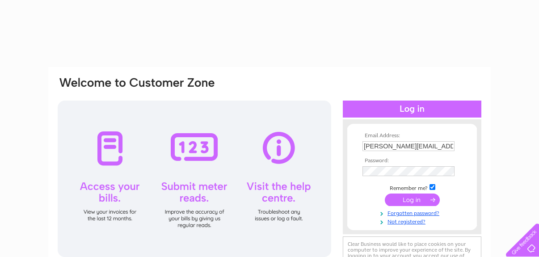 The image size is (539, 257). Describe the element at coordinates (412, 200) in the screenshot. I see `input: Submit` at that location.